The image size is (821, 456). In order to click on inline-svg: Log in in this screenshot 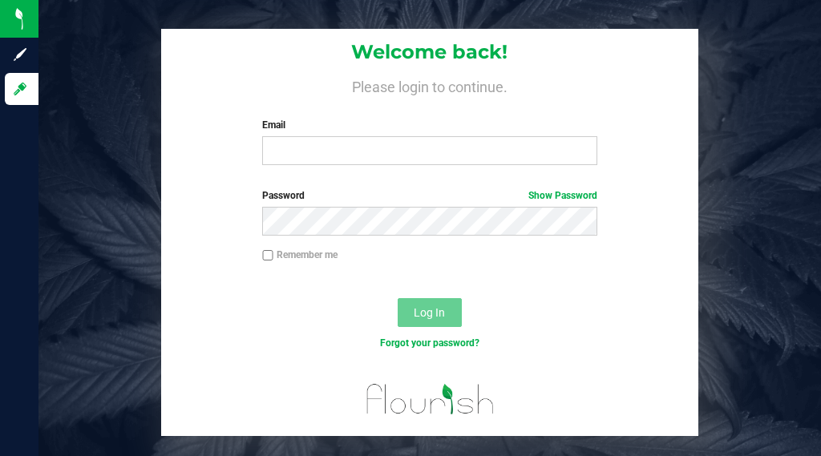, I will do `click(20, 89)`.